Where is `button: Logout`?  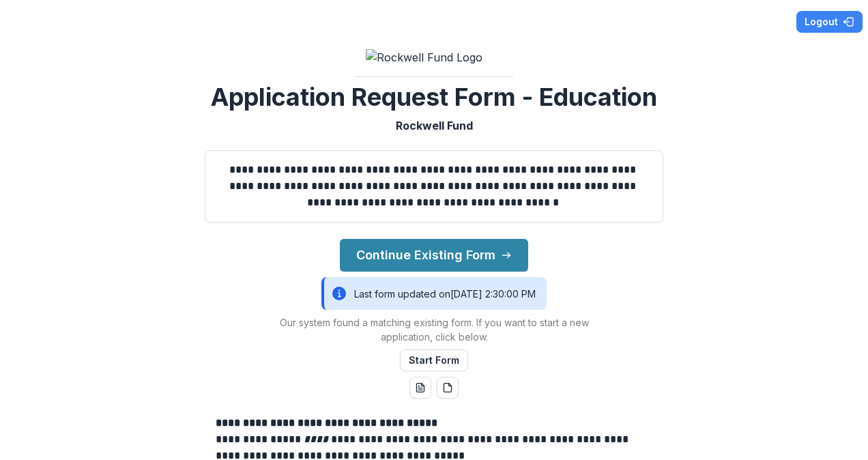
button: Logout is located at coordinates (829, 22).